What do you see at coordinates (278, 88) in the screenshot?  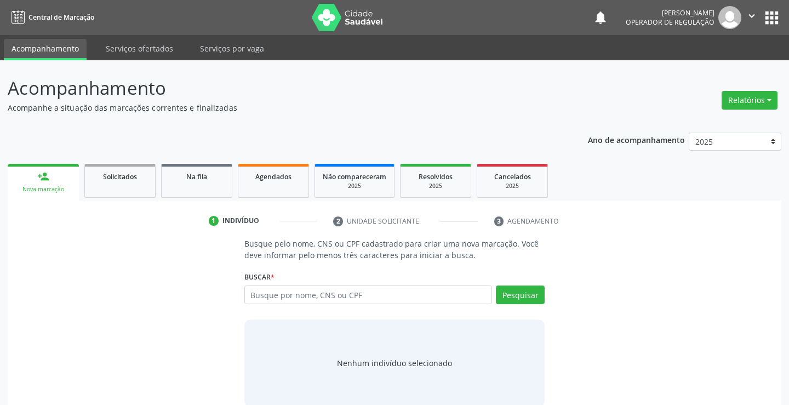 I see `p: Acompanhamento` at bounding box center [278, 88].